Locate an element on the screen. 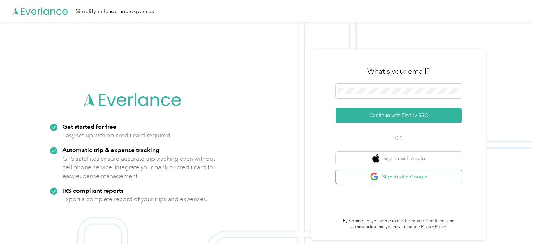 Image resolution: width=535 pixels, height=244 pixels. a: Terms and Conditions is located at coordinates (425, 220).